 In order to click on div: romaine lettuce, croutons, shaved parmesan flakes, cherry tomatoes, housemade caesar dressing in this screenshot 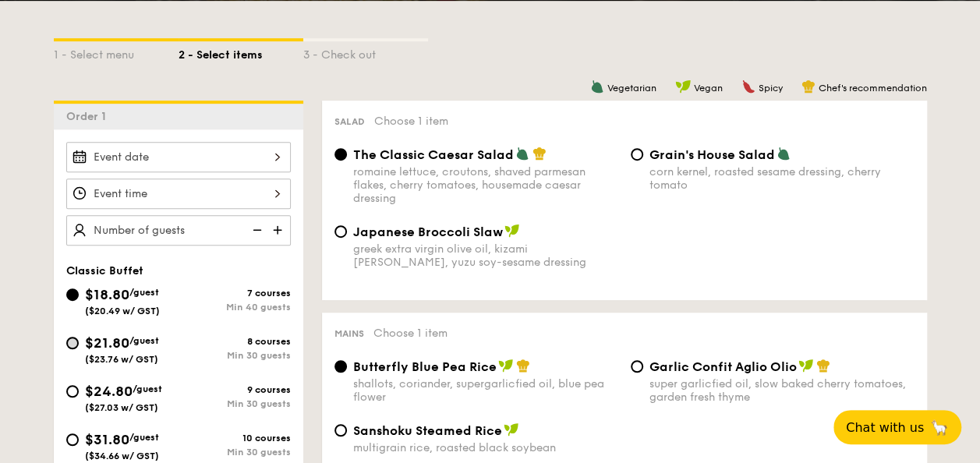, I will do `click(486, 184)`.